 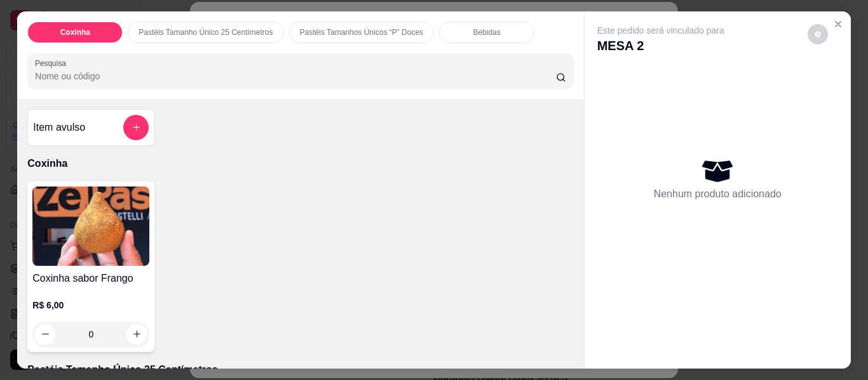 I want to click on p: Bebidas, so click(x=486, y=33).